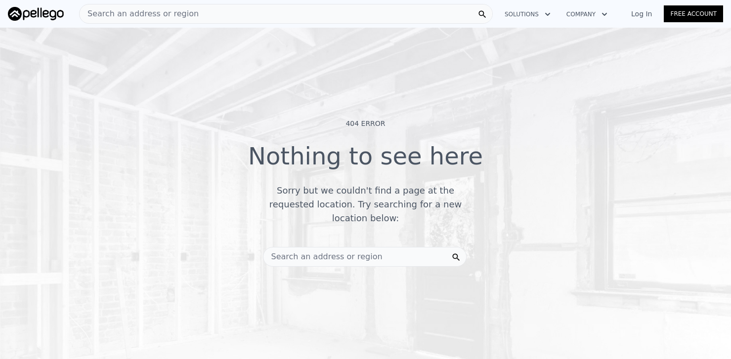  I want to click on img: Pellego, so click(36, 14).